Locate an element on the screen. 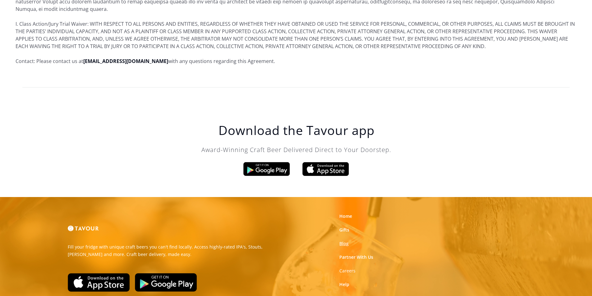  a: Partner With Us is located at coordinates (356, 258).